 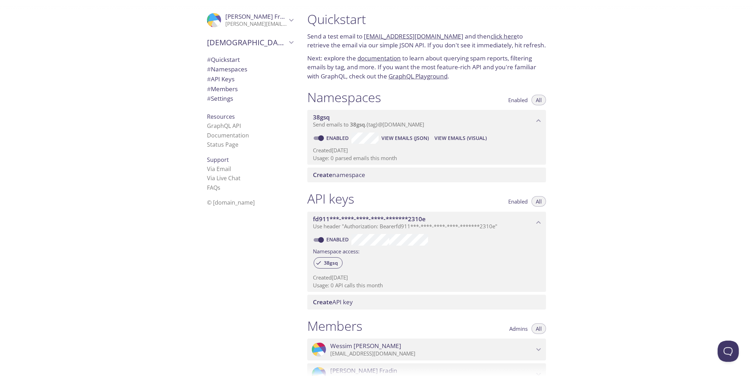 I want to click on h1: API keys, so click(x=330, y=198).